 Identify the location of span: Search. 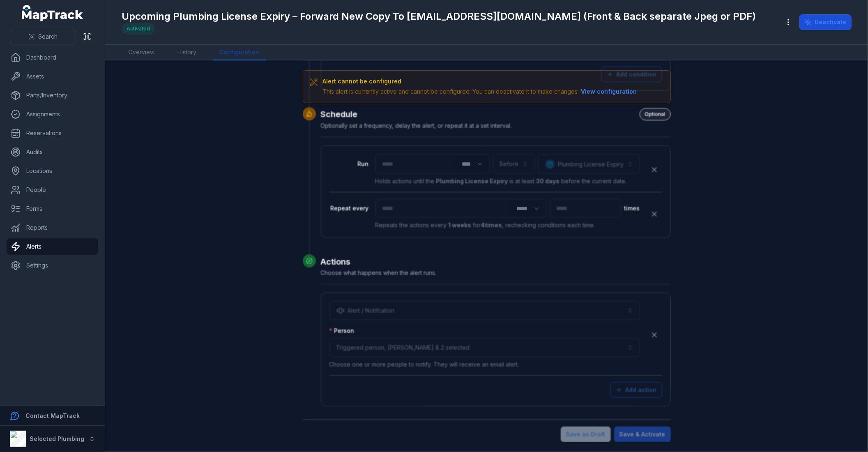
(48, 37).